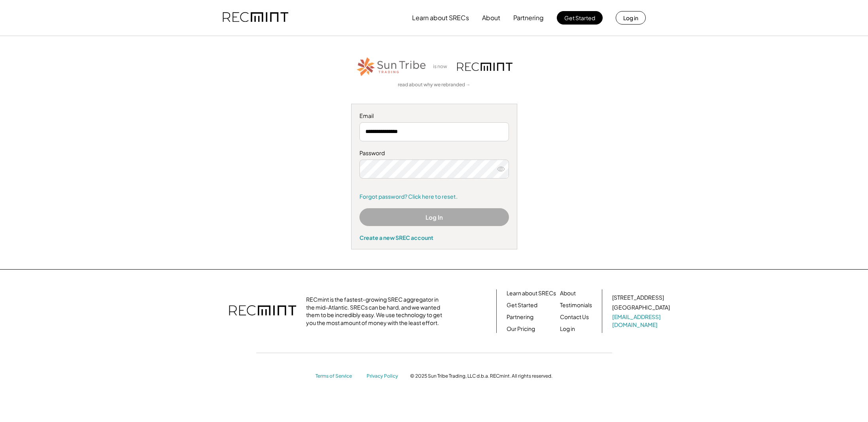 This screenshot has height=422, width=868. What do you see at coordinates (529, 18) in the screenshot?
I see `button: Partnering` at bounding box center [529, 18].